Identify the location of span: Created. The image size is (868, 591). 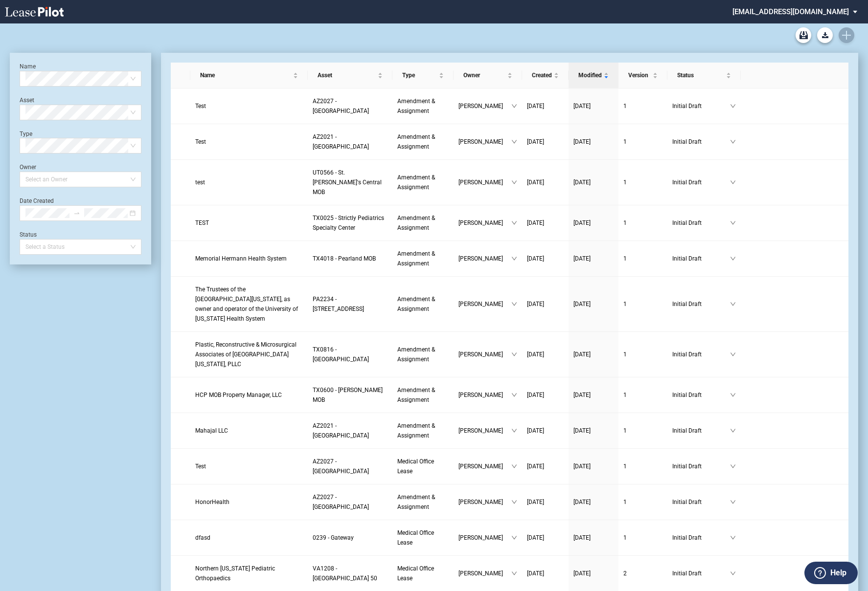
(541, 75).